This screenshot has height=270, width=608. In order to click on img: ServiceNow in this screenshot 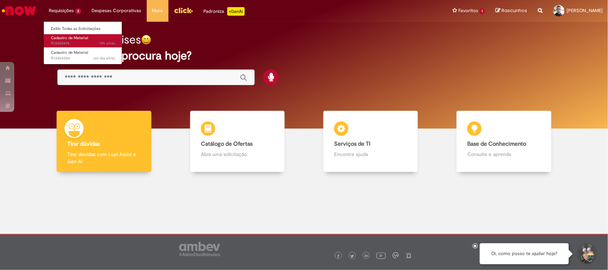, I will do `click(19, 11)`.